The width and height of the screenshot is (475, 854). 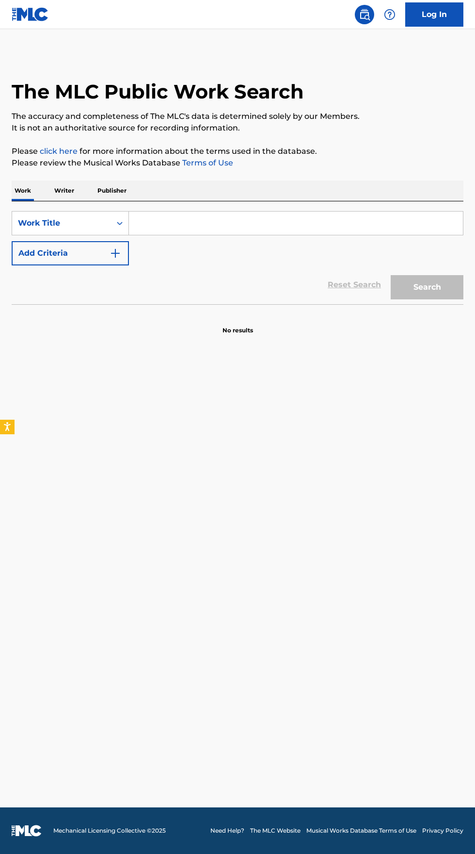 What do you see at coordinates (238, 151) in the screenshot?
I see `p: Please for more information about the terms used in the database.` at bounding box center [238, 151].